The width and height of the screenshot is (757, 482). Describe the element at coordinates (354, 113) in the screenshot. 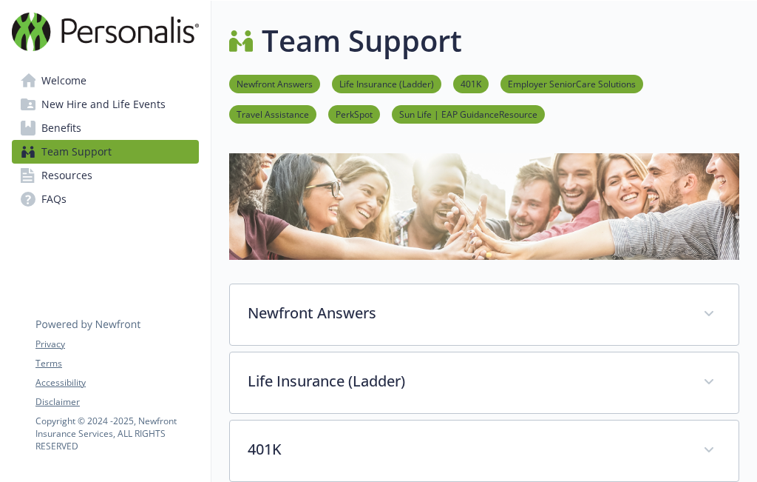

I see `a: PerkSpot` at that location.